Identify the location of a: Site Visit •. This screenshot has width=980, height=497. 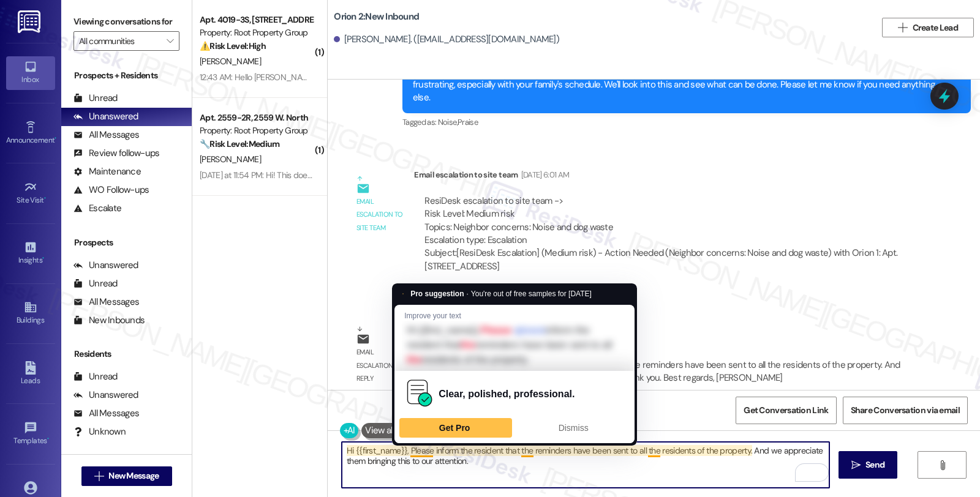
(31, 194).